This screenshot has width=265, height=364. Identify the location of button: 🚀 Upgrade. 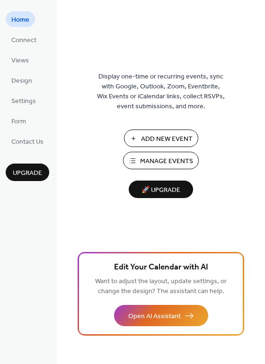
(161, 189).